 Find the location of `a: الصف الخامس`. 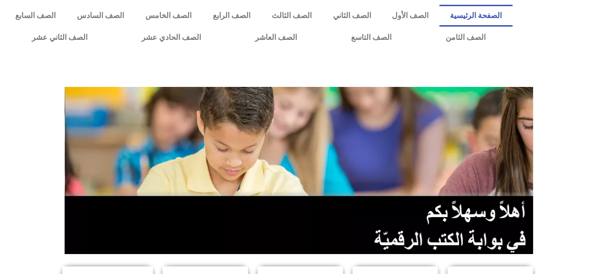

a: الصف الخامس is located at coordinates (169, 16).